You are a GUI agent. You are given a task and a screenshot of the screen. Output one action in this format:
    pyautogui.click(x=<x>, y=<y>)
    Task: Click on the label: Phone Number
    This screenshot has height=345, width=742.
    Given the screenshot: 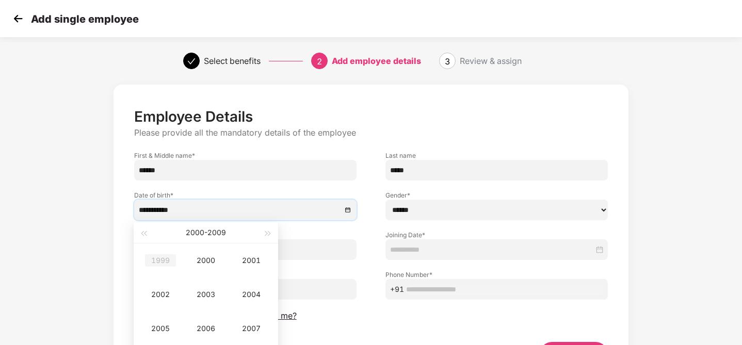 What is the action you would take?
    pyautogui.click(x=496, y=274)
    